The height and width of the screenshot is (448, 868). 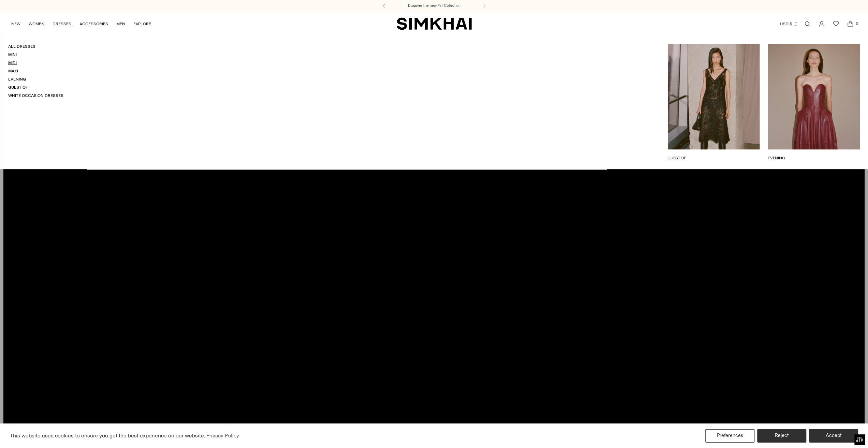 I want to click on button: Accept, so click(x=834, y=436).